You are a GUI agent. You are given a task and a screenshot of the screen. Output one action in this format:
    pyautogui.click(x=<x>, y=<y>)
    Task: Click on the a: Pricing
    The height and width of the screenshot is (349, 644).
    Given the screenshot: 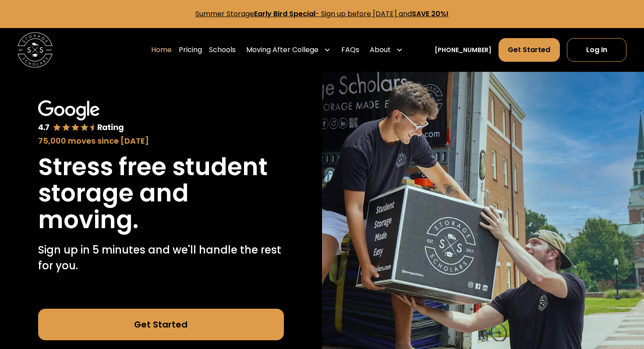 What is the action you would take?
    pyautogui.click(x=190, y=50)
    